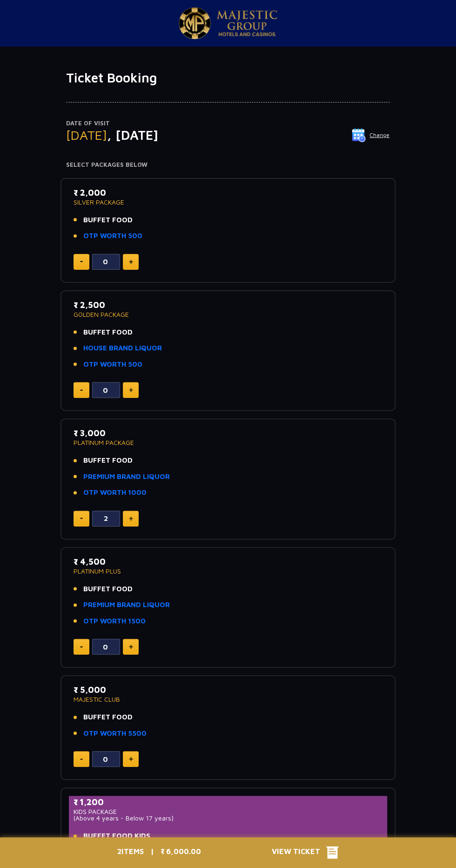 The width and height of the screenshot is (456, 868). What do you see at coordinates (119, 851) in the screenshot?
I see `span: 2` at bounding box center [119, 851].